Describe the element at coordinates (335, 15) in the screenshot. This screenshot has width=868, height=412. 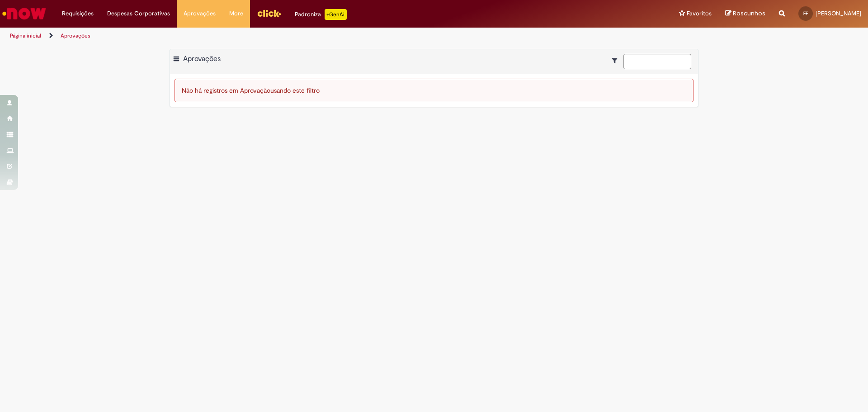
I see `p: +GenAi` at that location.